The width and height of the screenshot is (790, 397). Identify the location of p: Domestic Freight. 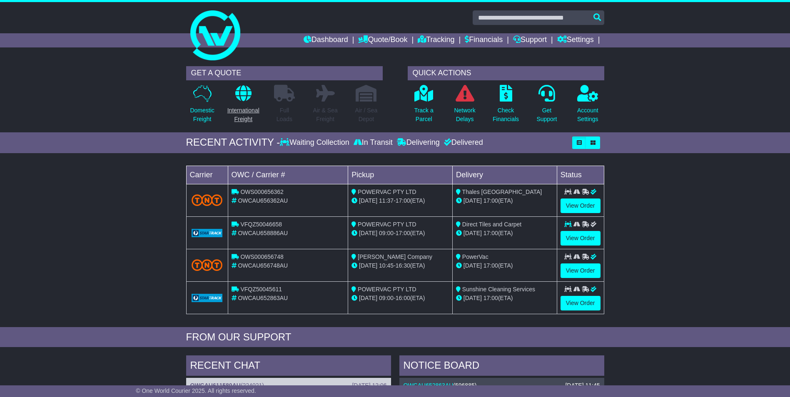
(202, 115).